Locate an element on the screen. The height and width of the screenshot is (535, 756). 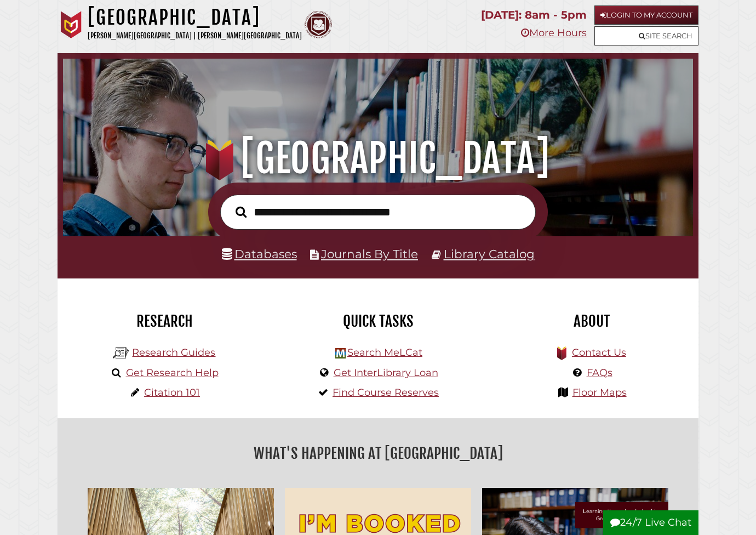
img: Calvin Theological Seminary is located at coordinates (318, 25).